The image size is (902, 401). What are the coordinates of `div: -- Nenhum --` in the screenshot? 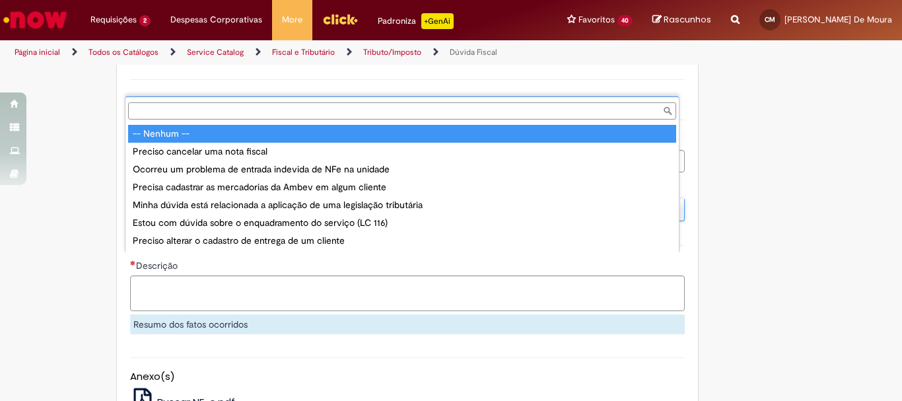 It's located at (402, 133).